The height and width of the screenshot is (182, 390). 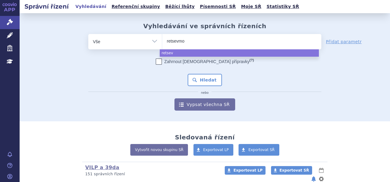 What do you see at coordinates (322, 171) in the screenshot?
I see `button: lhůty` at bounding box center [322, 171].